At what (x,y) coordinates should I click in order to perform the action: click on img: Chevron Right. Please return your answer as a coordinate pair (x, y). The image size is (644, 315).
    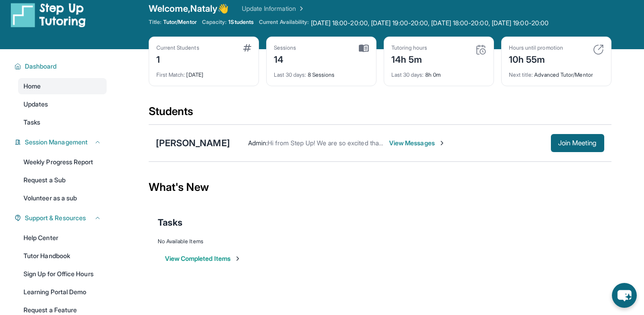
    Looking at the image, I should click on (300, 8).